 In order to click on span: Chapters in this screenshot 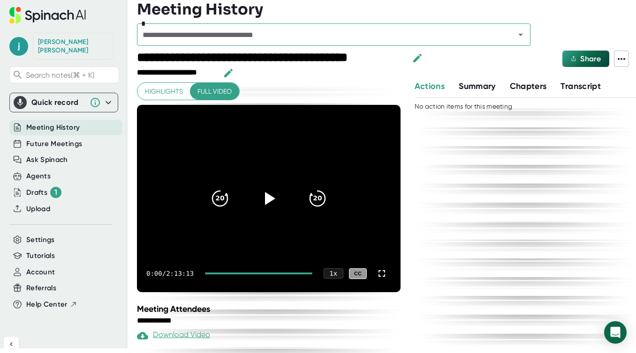, I will do `click(528, 86)`.